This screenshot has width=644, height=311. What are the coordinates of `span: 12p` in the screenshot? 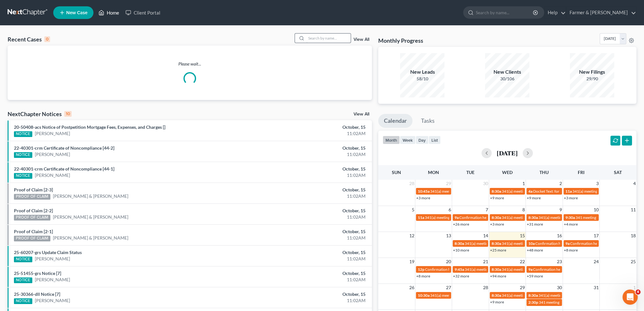 It's located at (421, 269).